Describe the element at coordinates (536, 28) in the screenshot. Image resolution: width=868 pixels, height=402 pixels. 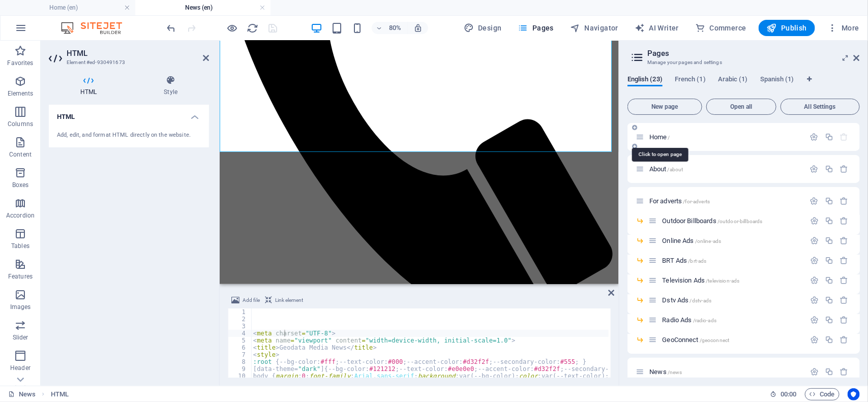
I see `span: Pages` at that location.